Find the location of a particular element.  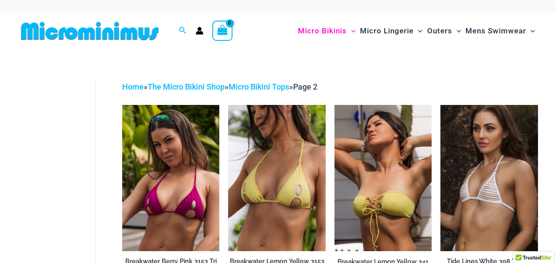

a: View Shopping Cart, empty is located at coordinates (222, 31).